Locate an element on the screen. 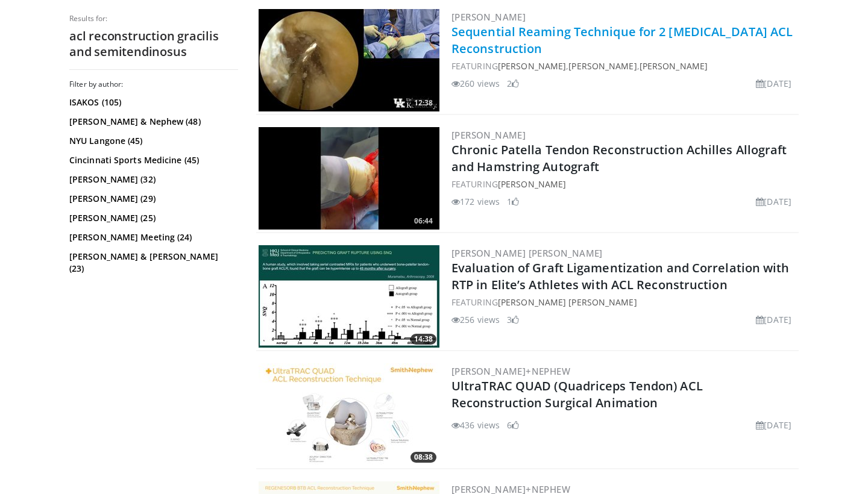 The height and width of the screenshot is (494, 868). div: FEATURING , , is located at coordinates (624, 66).